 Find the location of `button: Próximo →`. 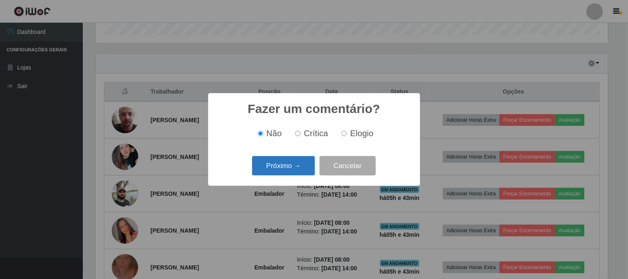

button: Próximo → is located at coordinates (283, 166).